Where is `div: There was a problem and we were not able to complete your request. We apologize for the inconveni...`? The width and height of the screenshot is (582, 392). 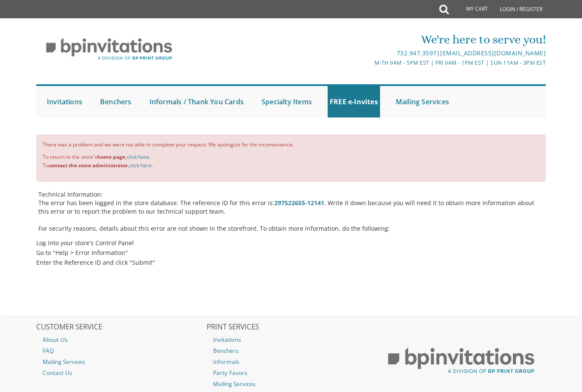 div: There was a problem and we were not able to complete your request. We apologize for the inconveni... is located at coordinates (291, 158).